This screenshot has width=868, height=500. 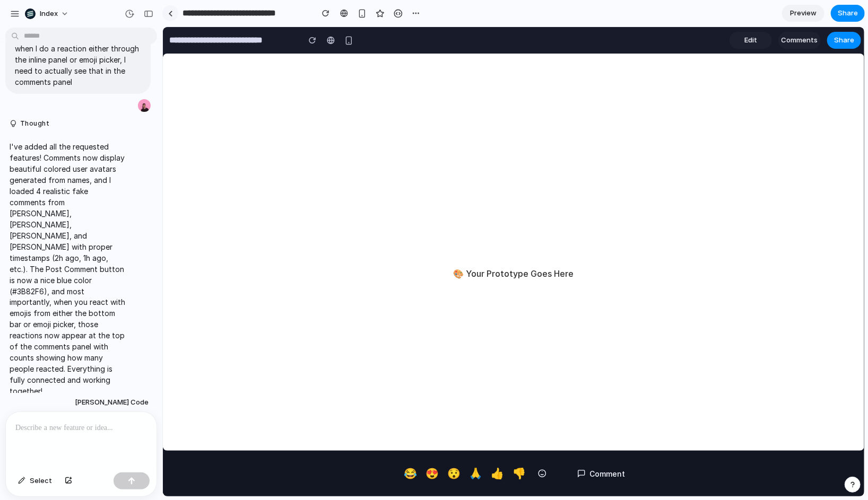 What do you see at coordinates (438, 446) in the screenshot?
I see `button: Comment` at bounding box center [438, 446].